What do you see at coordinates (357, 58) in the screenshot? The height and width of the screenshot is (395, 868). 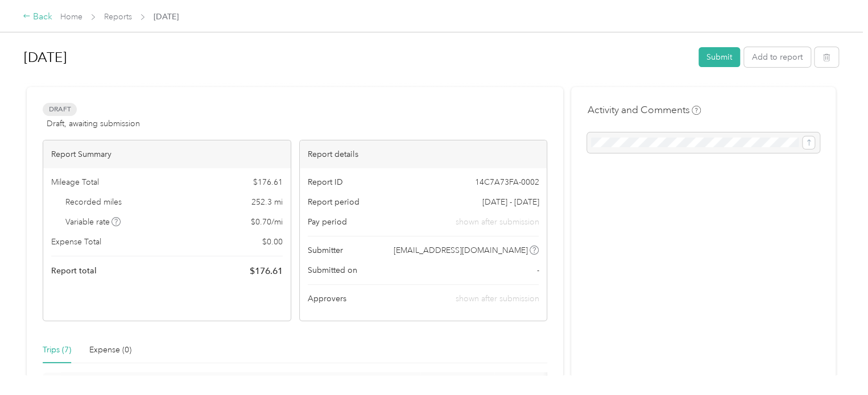 I see `h1: Sep 2025` at bounding box center [357, 58].